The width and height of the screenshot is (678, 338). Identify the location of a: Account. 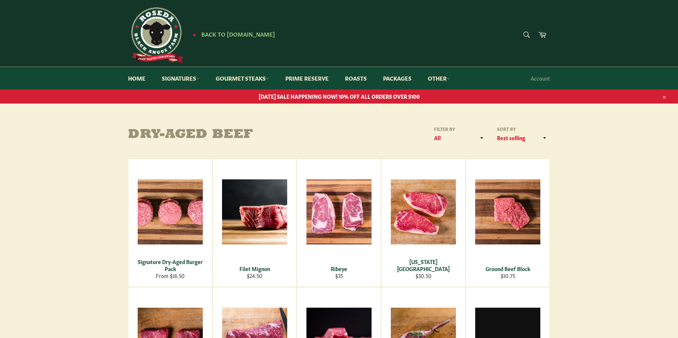
(541, 78).